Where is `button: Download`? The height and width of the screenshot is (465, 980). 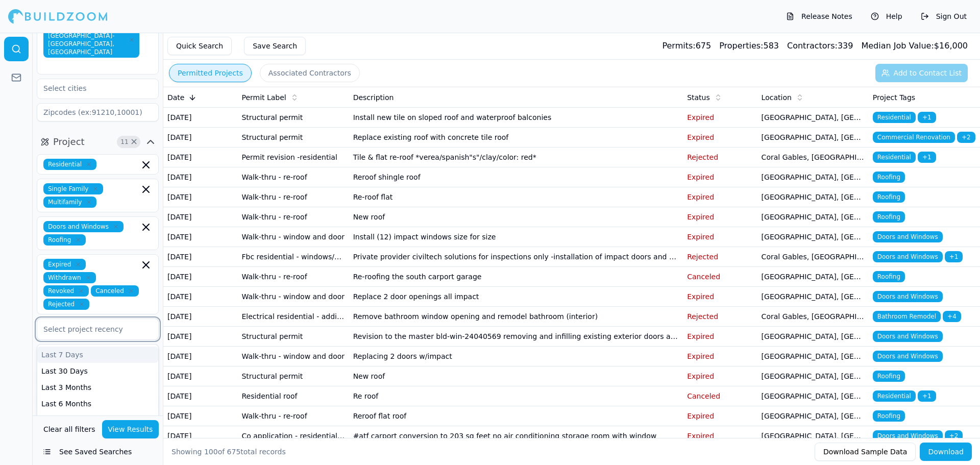
button: Download is located at coordinates (945, 452).